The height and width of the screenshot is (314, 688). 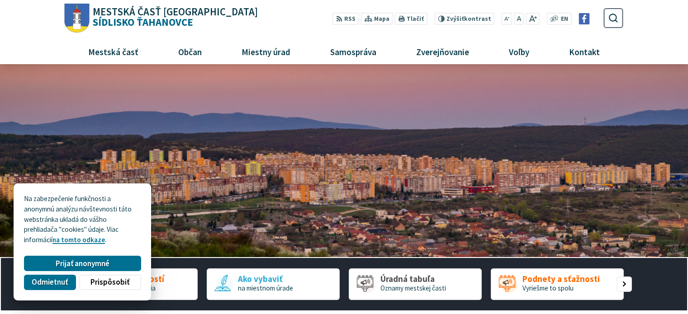 What do you see at coordinates (382, 19) in the screenshot?
I see `span: Mapa` at bounding box center [382, 19].